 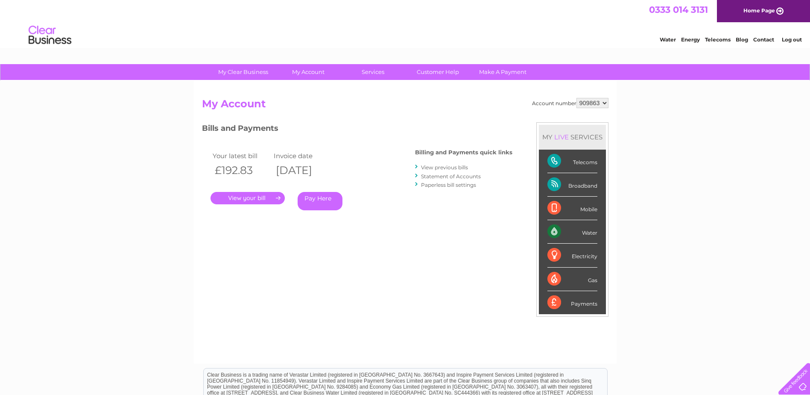 I want to click on a: Paperless bill settings, so click(x=448, y=185).